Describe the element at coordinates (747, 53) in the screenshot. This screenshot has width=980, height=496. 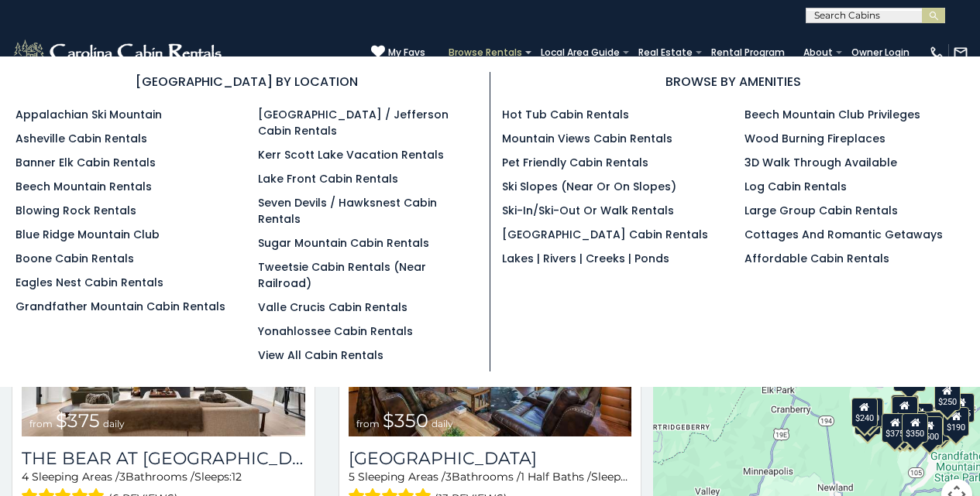
I see `a: Rental Program` at that location.